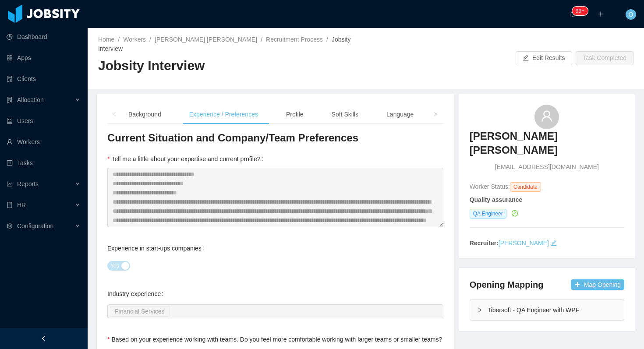 The height and width of the screenshot is (349, 644). Describe the element at coordinates (144, 114) in the screenshot. I see `div: Background` at that location.